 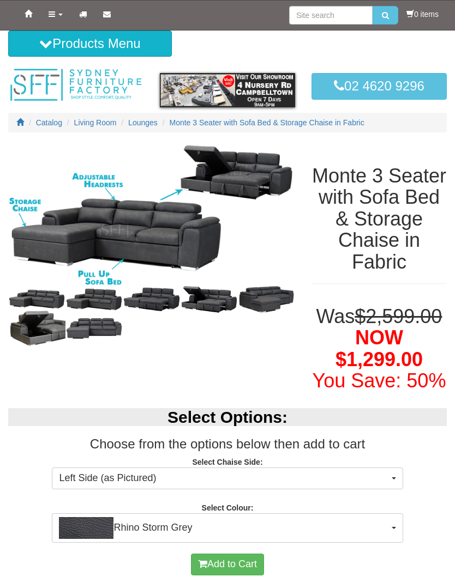 What do you see at coordinates (95, 123) in the screenshot?
I see `a: Living Room` at bounding box center [95, 123].